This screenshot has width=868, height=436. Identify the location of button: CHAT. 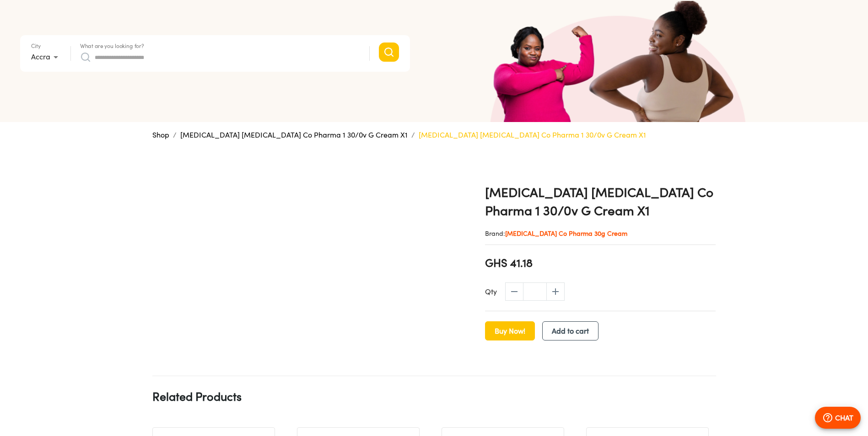
(838, 418).